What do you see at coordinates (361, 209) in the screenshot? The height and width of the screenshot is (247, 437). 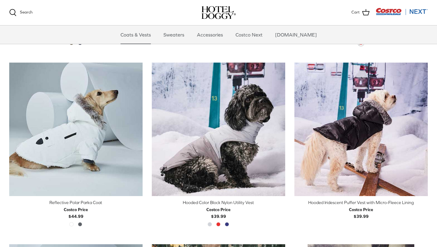 I see `a: Hooded Iridescent Puffer Vest with Micro-Fleece Lining Costco Price$39.99` at bounding box center [361, 209].